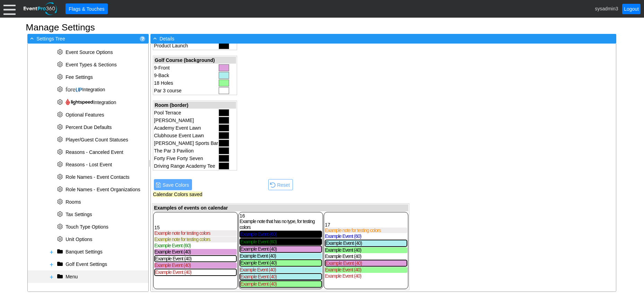  What do you see at coordinates (322, 27) in the screenshot?
I see `h1: Manage Settings` at bounding box center [322, 27].